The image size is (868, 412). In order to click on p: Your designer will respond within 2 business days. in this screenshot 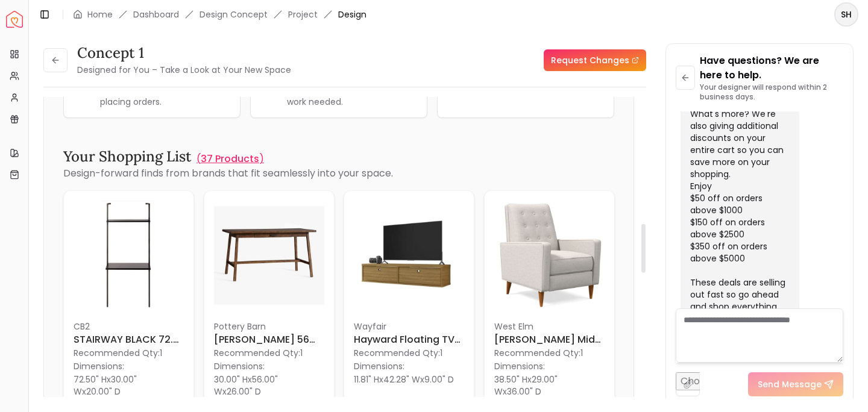, I will do `click(772, 92)`.